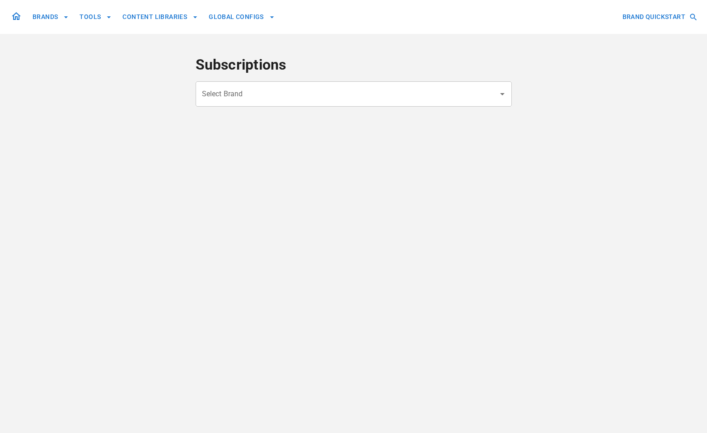 Image resolution: width=707 pixels, height=433 pixels. I want to click on button: BRANDS, so click(51, 17).